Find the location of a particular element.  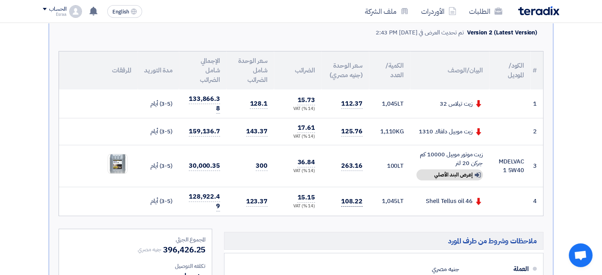

div: المجموع الجزئي is located at coordinates (135, 239).